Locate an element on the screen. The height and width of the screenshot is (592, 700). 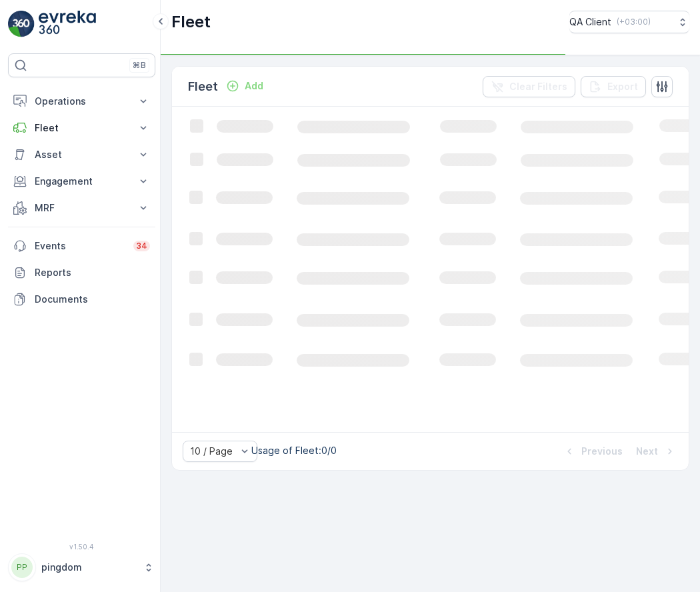
p: pingdom is located at coordinates (88, 568).